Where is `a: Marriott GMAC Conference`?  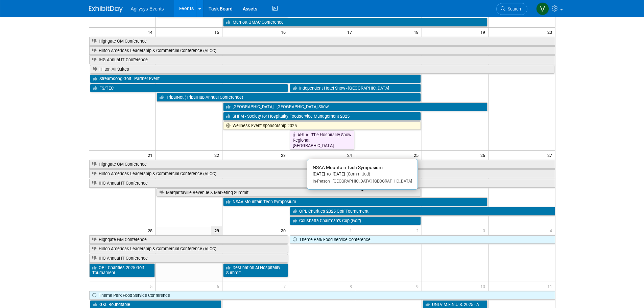
a: Marriott GMAC Conference is located at coordinates (355, 22).